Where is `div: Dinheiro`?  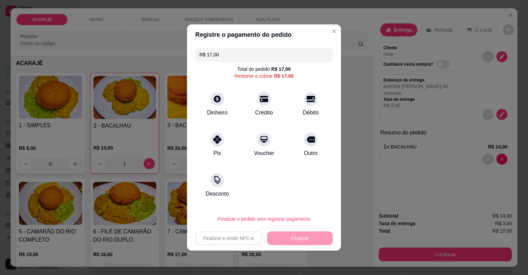 div: Dinheiro is located at coordinates (217, 113).